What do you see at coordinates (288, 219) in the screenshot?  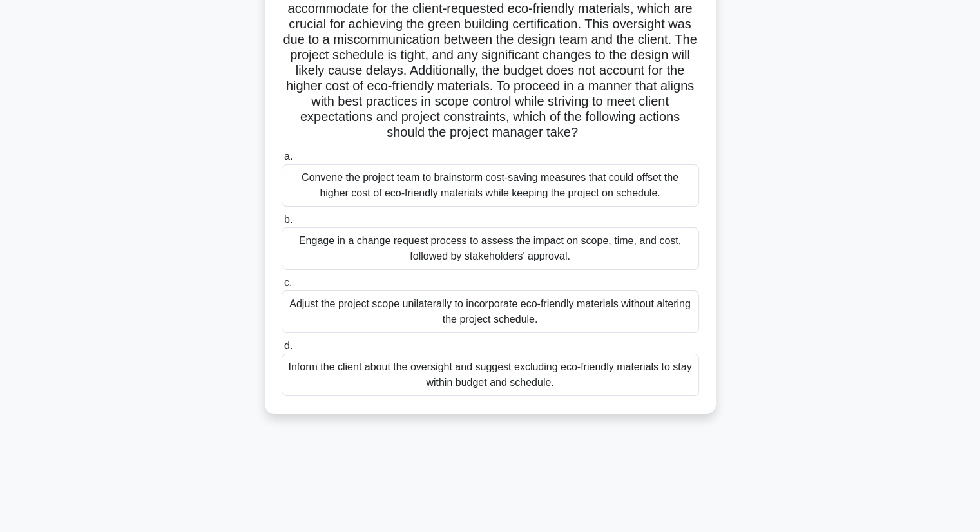 I see `span: b.` at bounding box center [288, 219].